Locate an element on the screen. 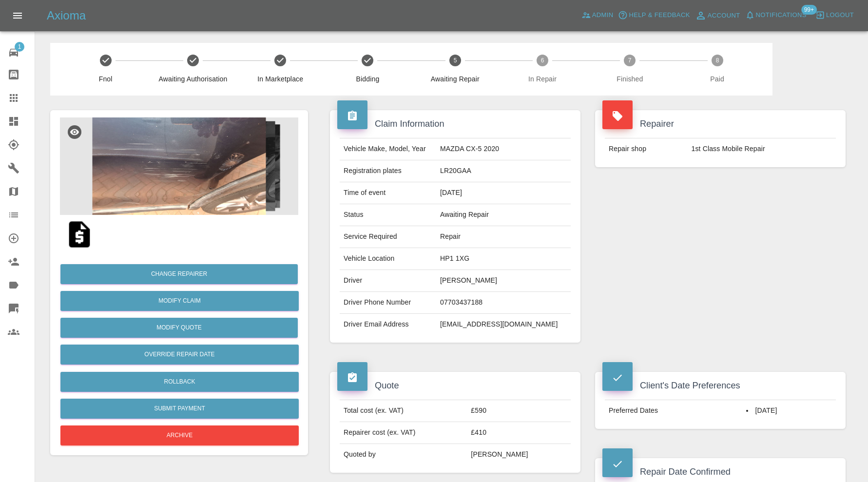 The image size is (868, 482). td: £410 is located at coordinates (518, 432).